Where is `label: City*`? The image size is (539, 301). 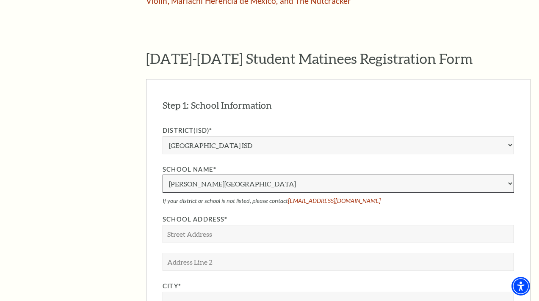
label: City* is located at coordinates (338, 287).